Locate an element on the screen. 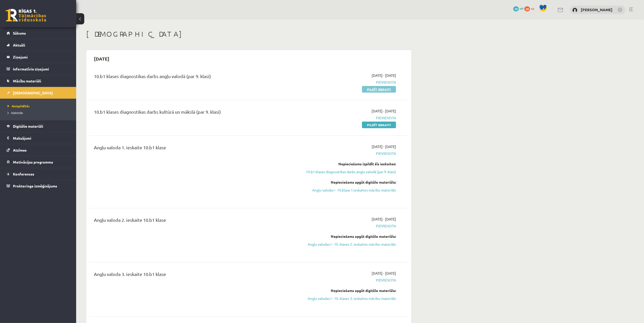 The width and height of the screenshot is (644, 323). a: Rīgas 1. Tālmācības vidusskola is located at coordinates (26, 15).